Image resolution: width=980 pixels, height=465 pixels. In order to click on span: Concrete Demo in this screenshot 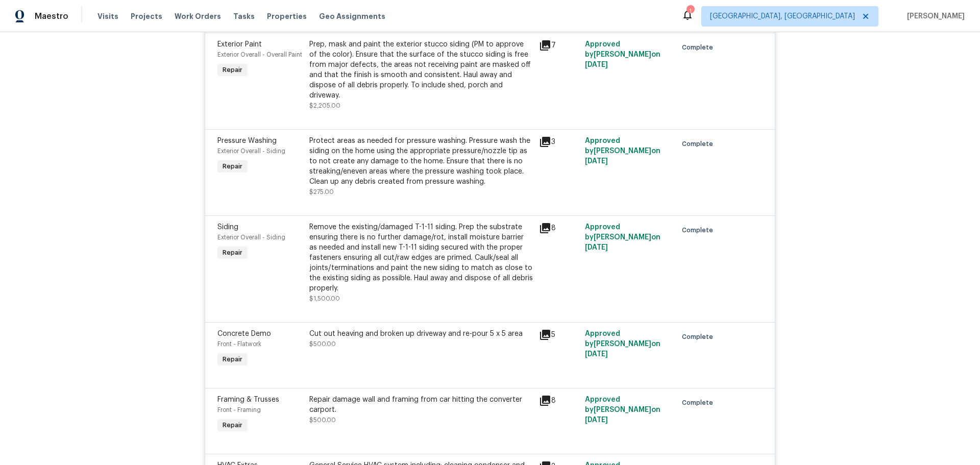, I will do `click(244, 334)`.